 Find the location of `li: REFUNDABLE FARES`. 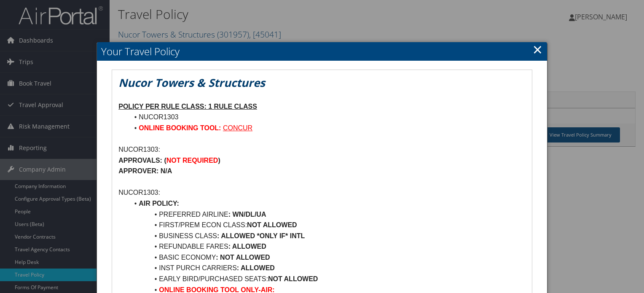

li: REFUNDABLE FARES is located at coordinates (327, 247).